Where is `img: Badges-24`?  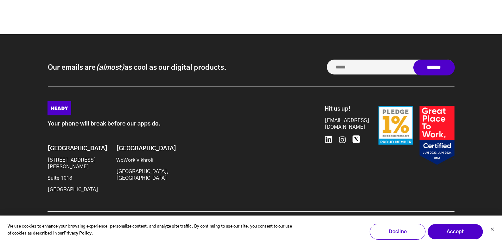
img: Badges-24 is located at coordinates (417, 135).